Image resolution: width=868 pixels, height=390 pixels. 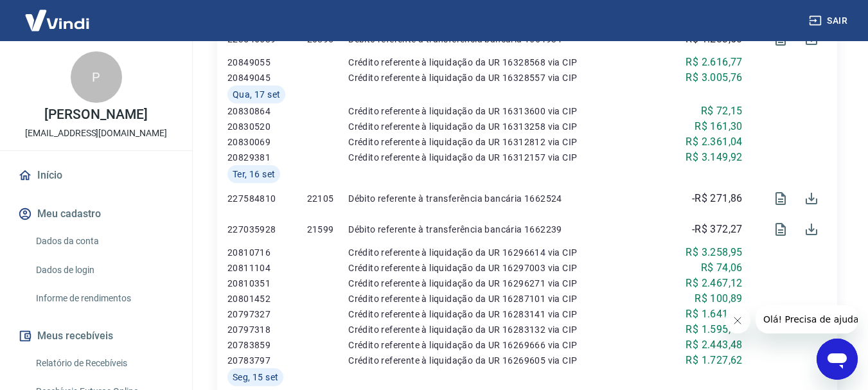 I want to click on p: -R$ 271,86, so click(x=717, y=199).